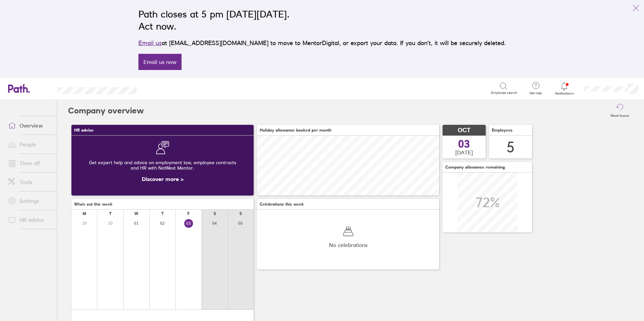 Image resolution: width=644 pixels, height=321 pixels. I want to click on span: Employees, so click(502, 130).